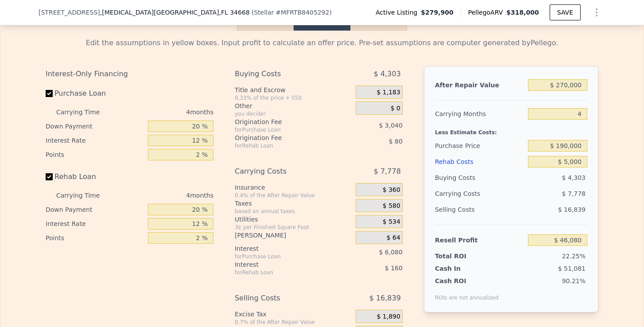  Describe the element at coordinates (511, 130) in the screenshot. I see `div: Less Estimate Costs:` at that location.